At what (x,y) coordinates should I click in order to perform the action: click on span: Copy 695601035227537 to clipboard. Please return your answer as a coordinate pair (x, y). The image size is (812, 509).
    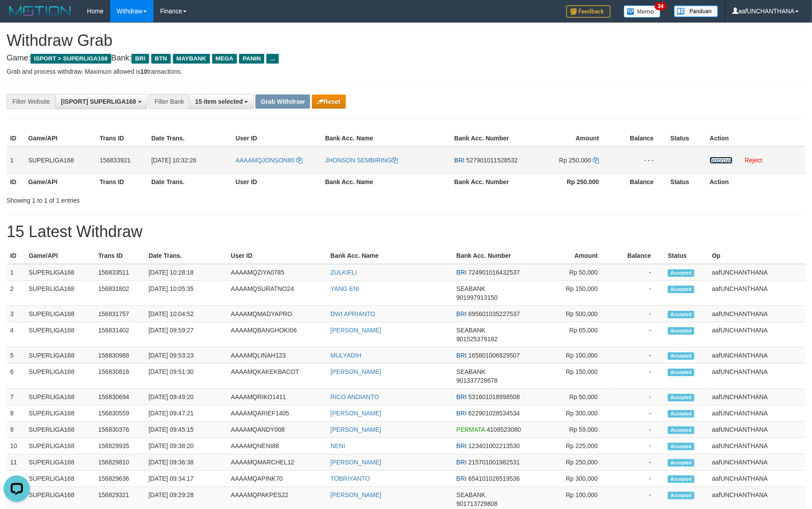
    Looking at the image, I should click on (494, 314).